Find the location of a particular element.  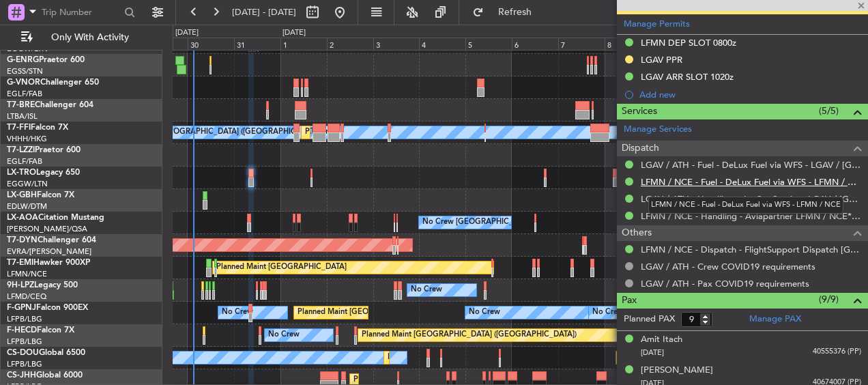

a: LFMN / NCE - Fuel - DeLux Fuel via WFS - LFMN / NCE is located at coordinates (750, 182).